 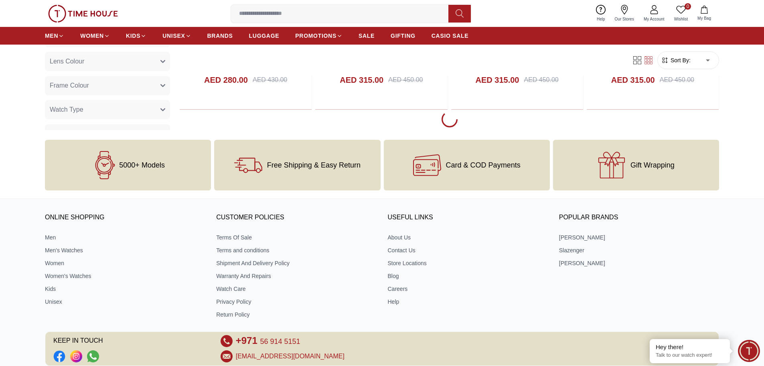 What do you see at coordinates (403, 36) in the screenshot?
I see `span: GIFTING` at bounding box center [403, 36].